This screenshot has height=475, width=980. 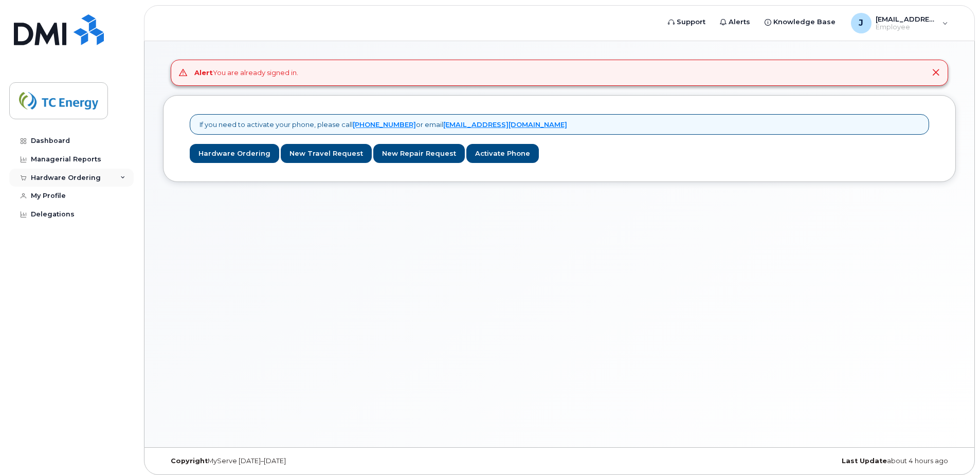 I want to click on a: Hardware Ordering, so click(x=235, y=154).